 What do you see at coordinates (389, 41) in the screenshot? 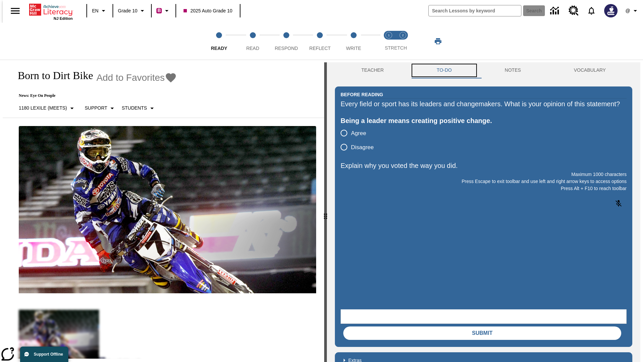
I see `button: Stretch Read step 1 of 2` at bounding box center [389, 41].